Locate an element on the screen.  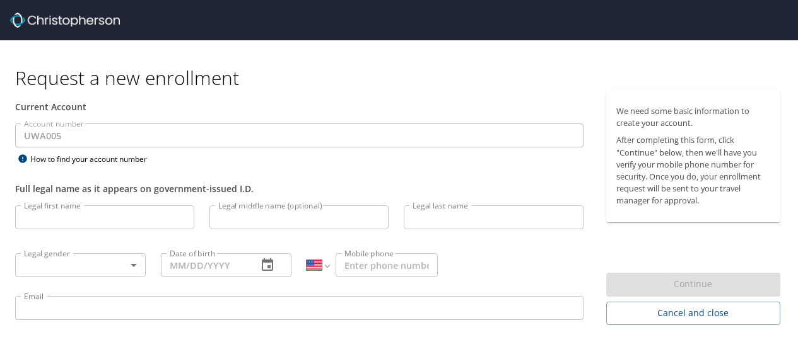
p: We need some basic information to create your account. is located at coordinates (693, 117).